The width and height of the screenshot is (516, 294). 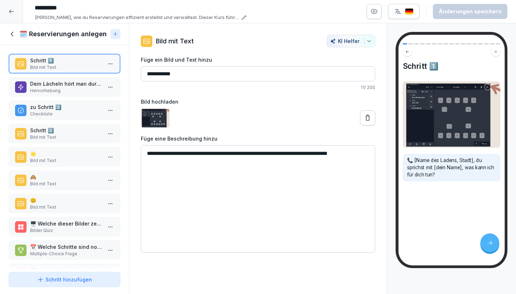 I want to click on p: zu Schritt 2️⃣, so click(x=66, y=107).